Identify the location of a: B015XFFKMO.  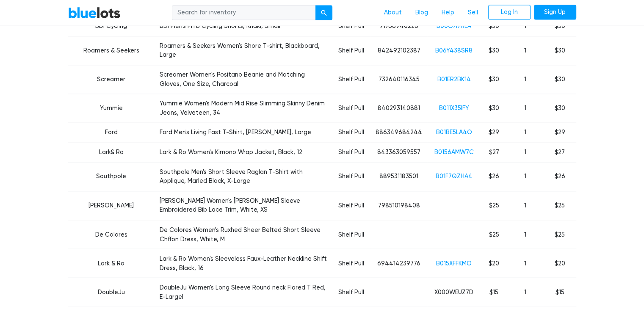
(454, 263).